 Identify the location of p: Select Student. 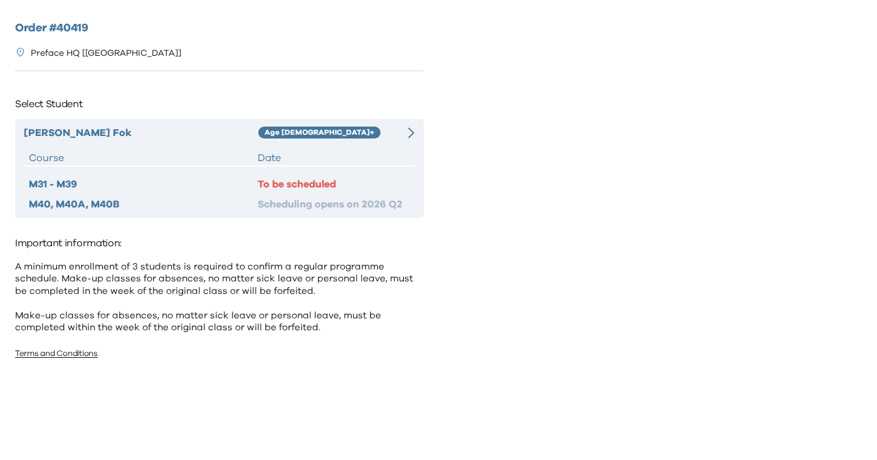
(219, 104).